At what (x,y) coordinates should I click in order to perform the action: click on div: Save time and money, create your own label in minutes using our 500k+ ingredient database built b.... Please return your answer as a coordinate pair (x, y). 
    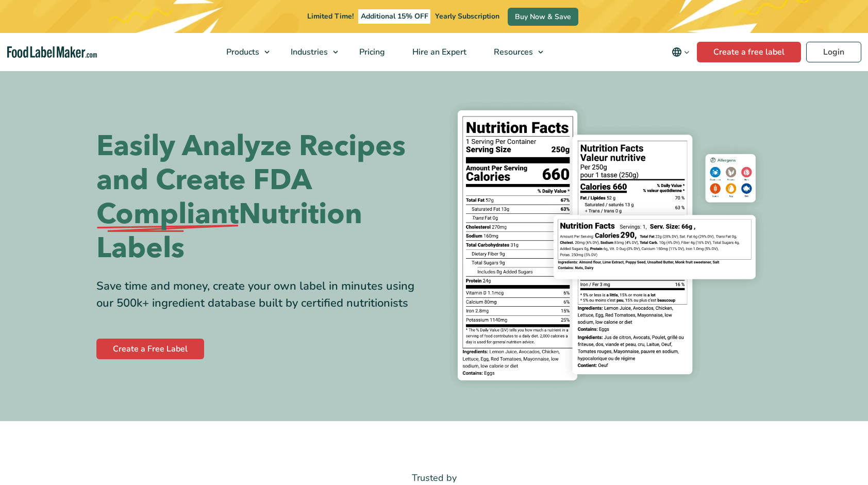
    Looking at the image, I should click on (261, 295).